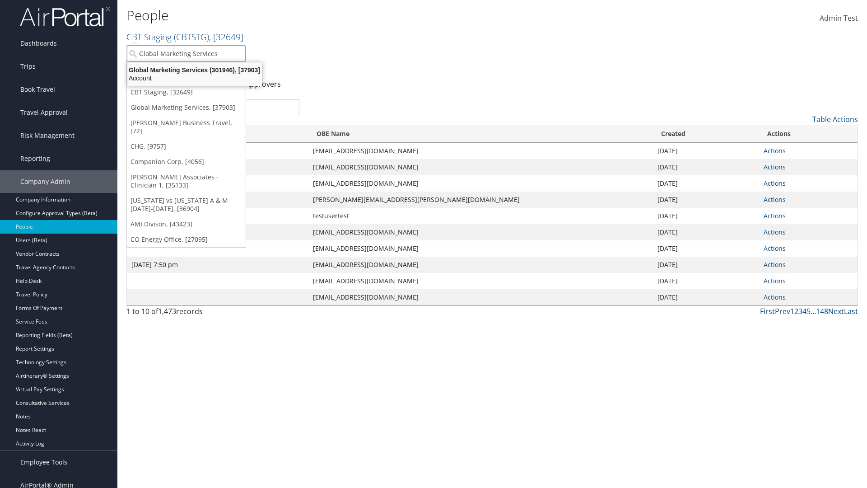 The image size is (867, 488). Describe the element at coordinates (35, 158) in the screenshot. I see `span: Reporting` at that location.